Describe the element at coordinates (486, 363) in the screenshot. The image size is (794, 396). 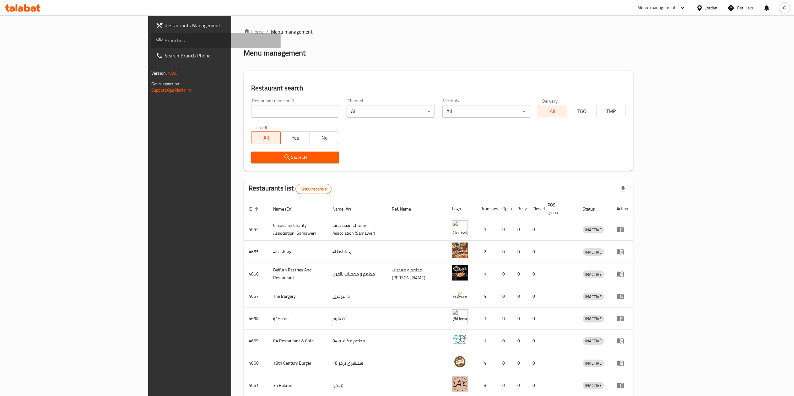
I see `td: 4` at that location.